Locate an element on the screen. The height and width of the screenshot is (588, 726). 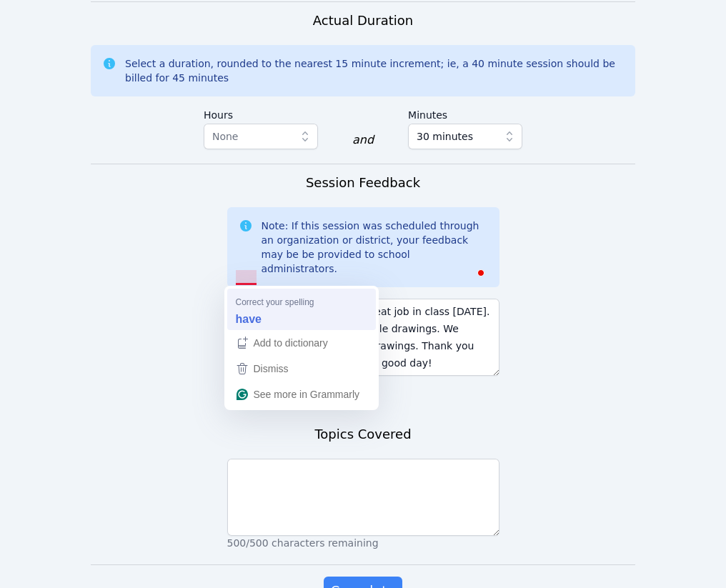
h3: Session Feedback is located at coordinates (363, 183).